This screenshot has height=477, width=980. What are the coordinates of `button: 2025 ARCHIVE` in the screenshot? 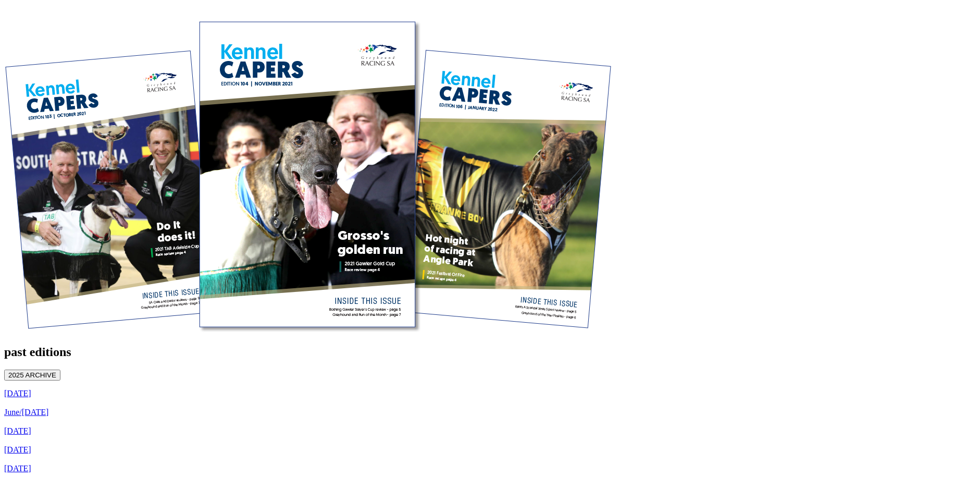 It's located at (33, 375).